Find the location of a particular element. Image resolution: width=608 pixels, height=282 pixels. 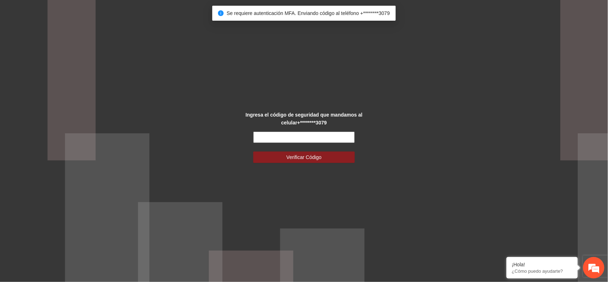

span: info-circle is located at coordinates (221, 13).